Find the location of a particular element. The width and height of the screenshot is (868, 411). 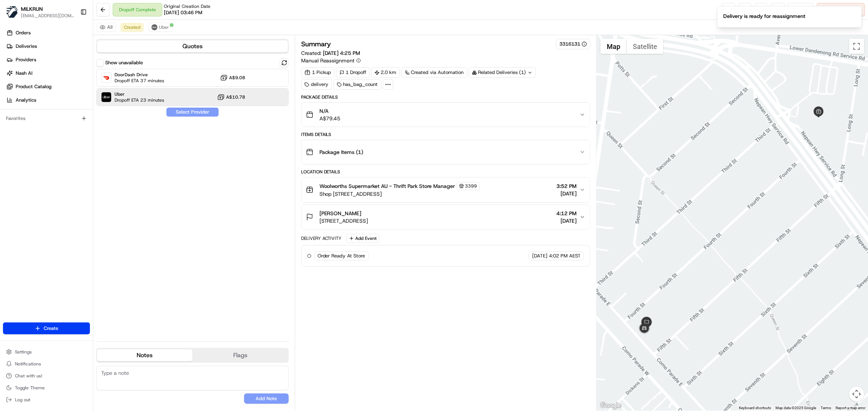

div: 2.0 km is located at coordinates (385, 72).